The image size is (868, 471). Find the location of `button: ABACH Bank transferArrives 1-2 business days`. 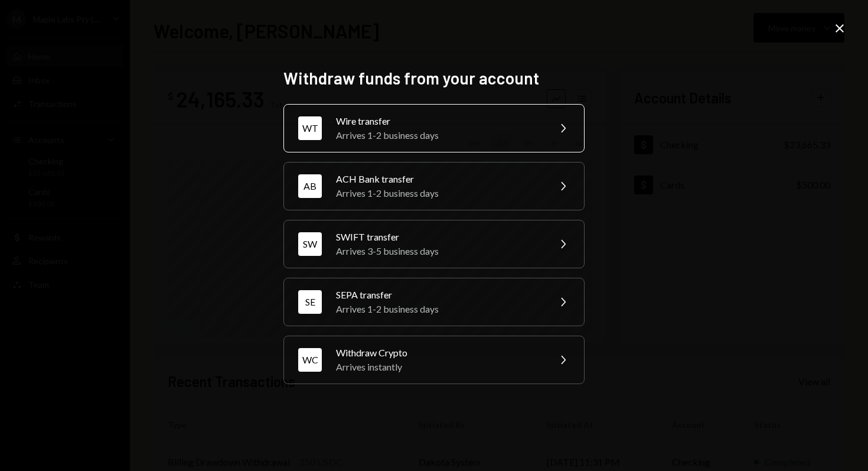

button: ABACH Bank transferArrives 1-2 business days is located at coordinates (434, 186).